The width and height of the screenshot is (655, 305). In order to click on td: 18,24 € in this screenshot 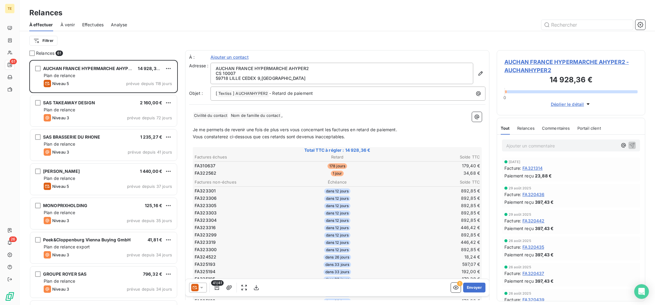, I will do `click(433, 257)`.